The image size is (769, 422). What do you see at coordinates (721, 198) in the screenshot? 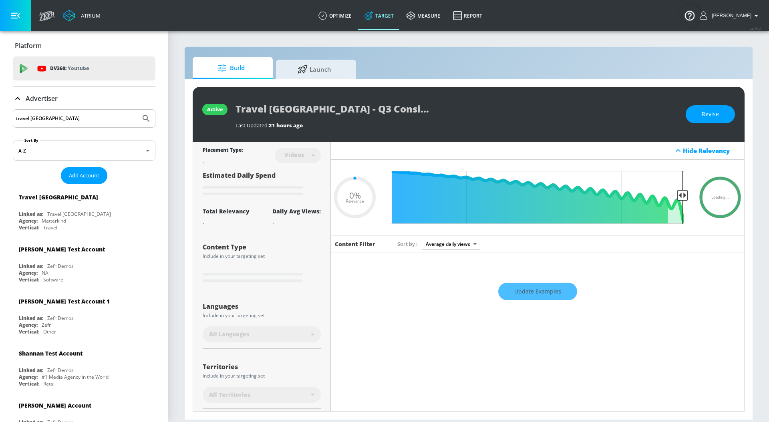
I see `span: Loading...` at bounding box center [721, 198].